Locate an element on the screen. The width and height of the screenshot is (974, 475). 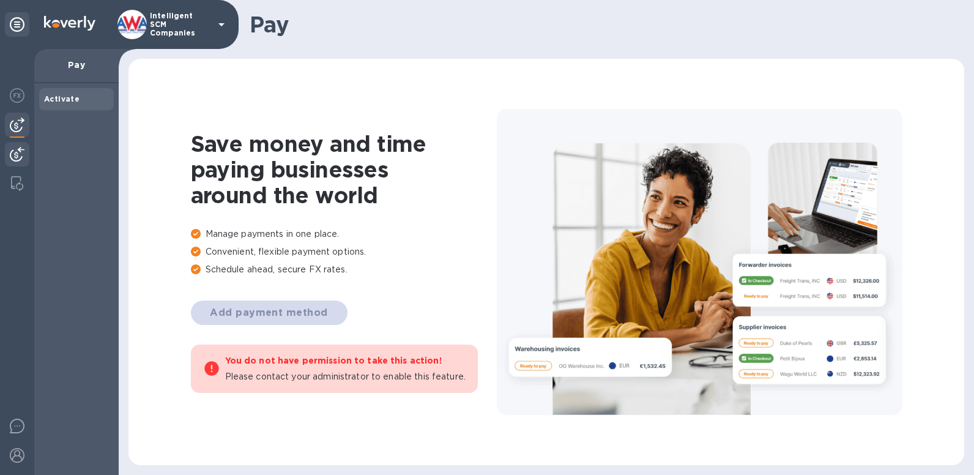
p: Schedule ahead, secure FX rates. is located at coordinates (344, 269).